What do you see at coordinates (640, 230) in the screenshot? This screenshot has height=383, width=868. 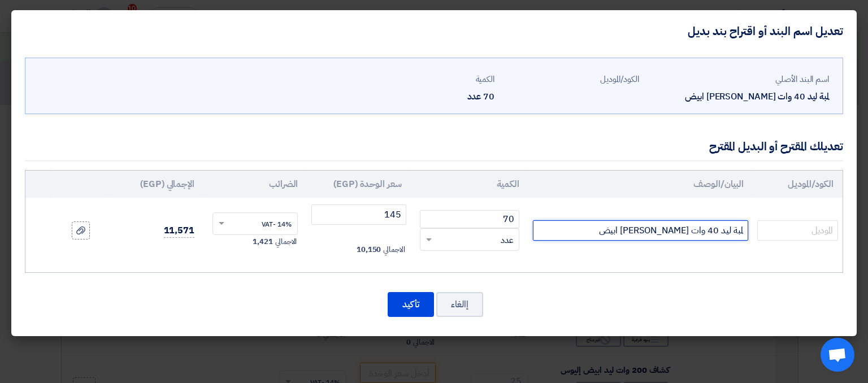 I see `input: Add Item Description` at bounding box center [640, 230].